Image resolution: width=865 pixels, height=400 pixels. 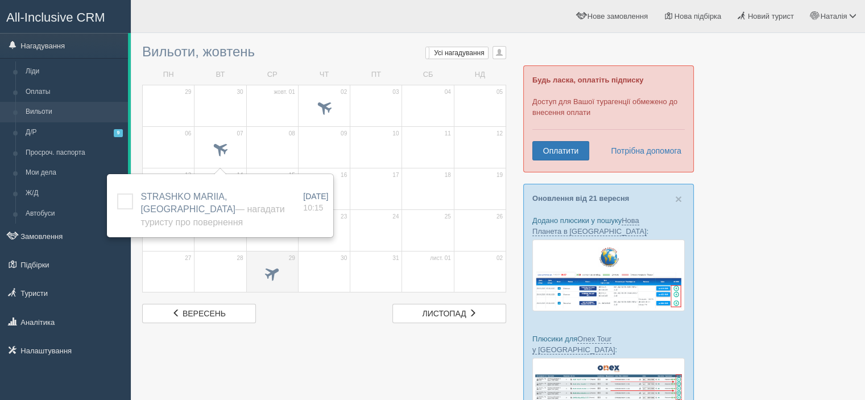 I want to click on a: All-Inclusive CRM, so click(x=65, y=16).